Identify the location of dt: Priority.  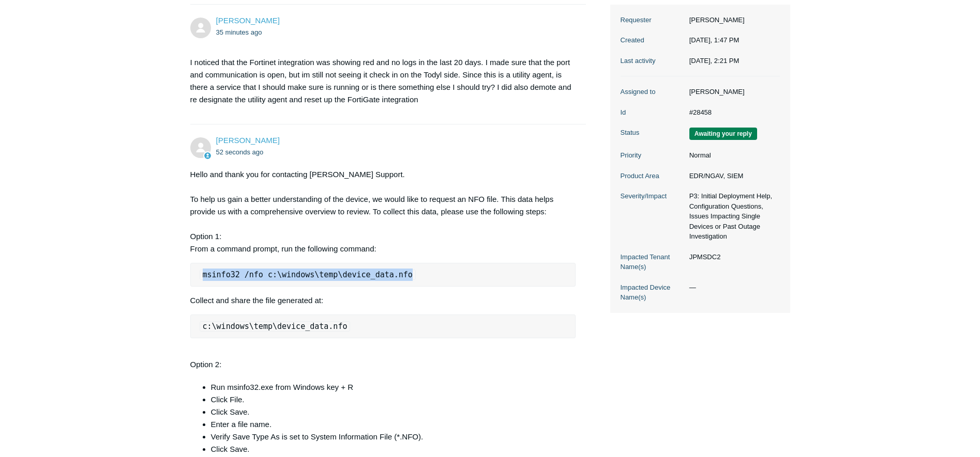
(652, 156).